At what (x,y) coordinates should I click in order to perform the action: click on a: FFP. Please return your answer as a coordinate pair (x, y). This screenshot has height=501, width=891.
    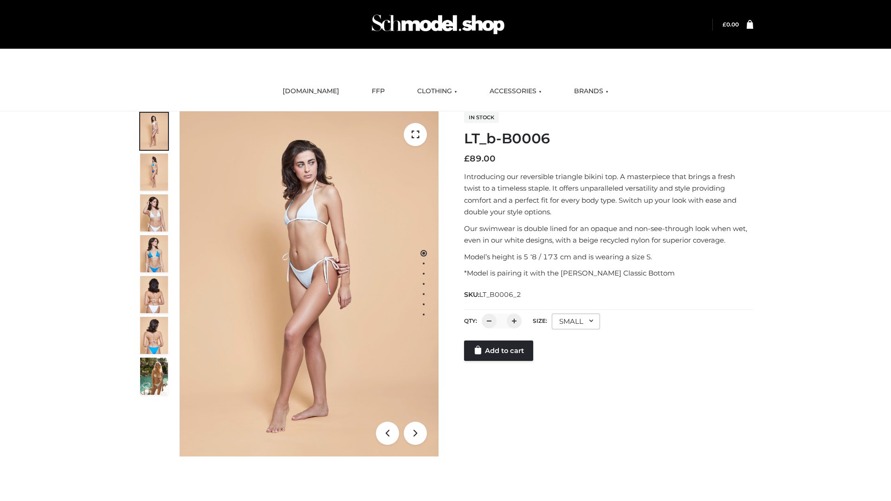
    Looking at the image, I should click on (378, 91).